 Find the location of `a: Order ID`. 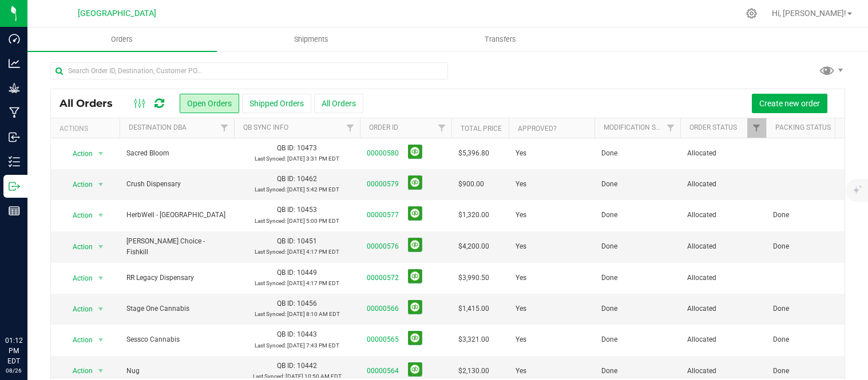

a: Order ID is located at coordinates (383, 127).